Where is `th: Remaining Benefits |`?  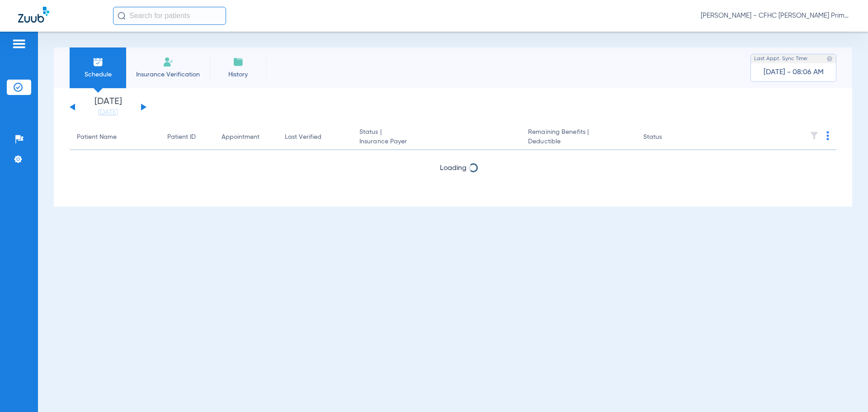
th: Remaining Benefits | is located at coordinates (578, 137).